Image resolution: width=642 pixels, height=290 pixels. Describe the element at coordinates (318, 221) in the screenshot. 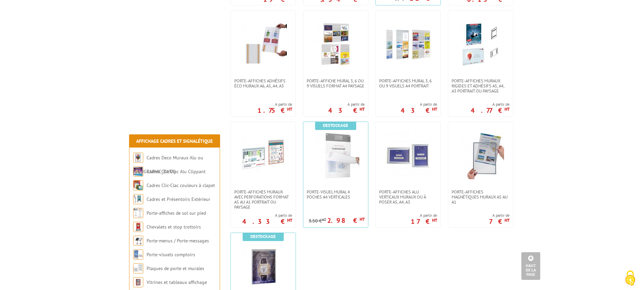

I see `p: 3.50 €` at that location.